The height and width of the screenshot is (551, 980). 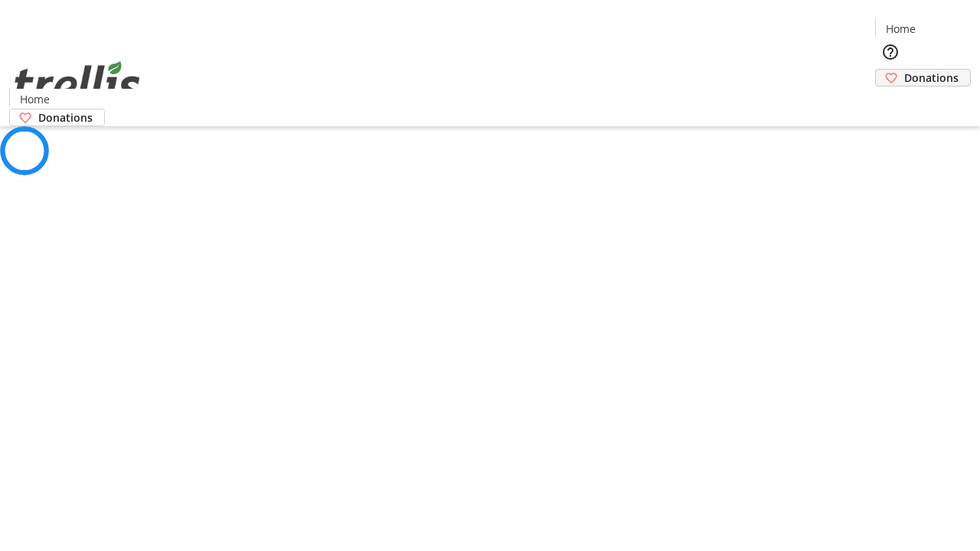 I want to click on button: Help, so click(x=890, y=52).